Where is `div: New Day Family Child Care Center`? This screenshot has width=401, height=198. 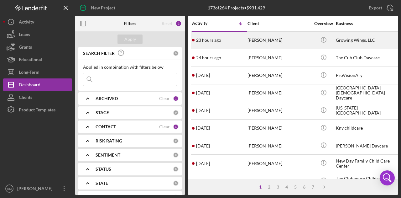 div: New Day Family Child Care Center is located at coordinates (367, 163).